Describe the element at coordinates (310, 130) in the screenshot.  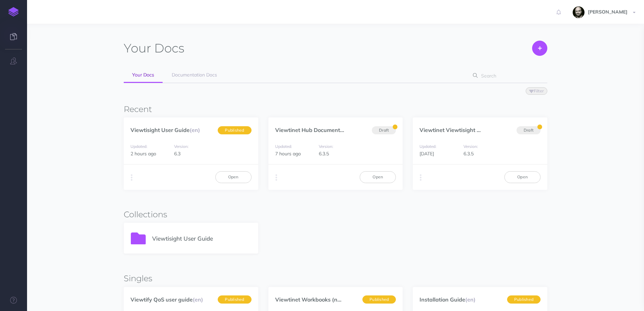
I see `a: Viewtinet Hub Document...` at that location.